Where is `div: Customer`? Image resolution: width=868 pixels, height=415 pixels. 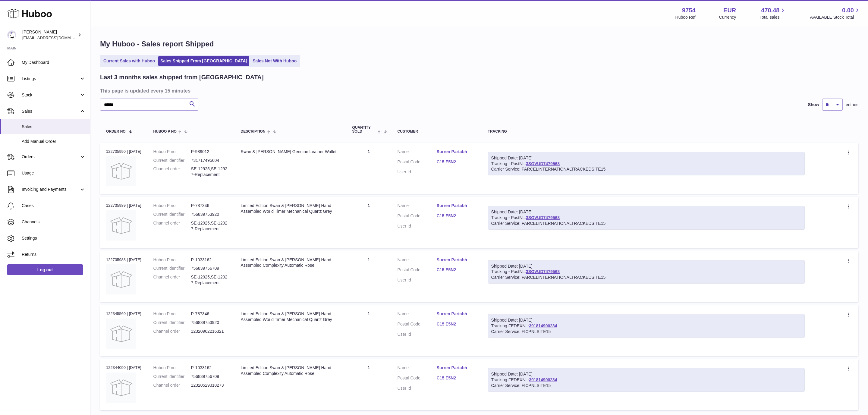
div: Customer is located at coordinates (437, 131).